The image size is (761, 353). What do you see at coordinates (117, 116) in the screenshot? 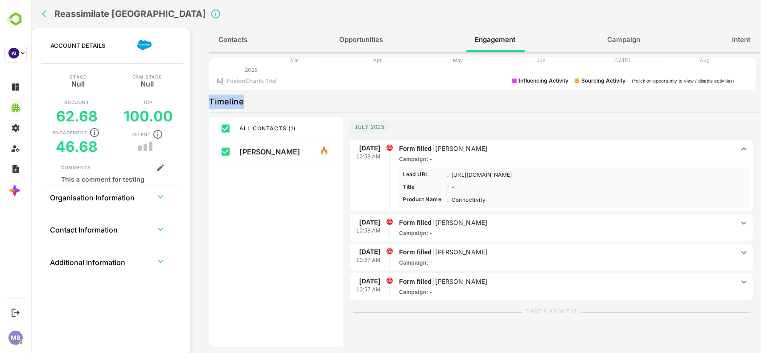
I see `h5: 100.00` at bounding box center [117, 116].